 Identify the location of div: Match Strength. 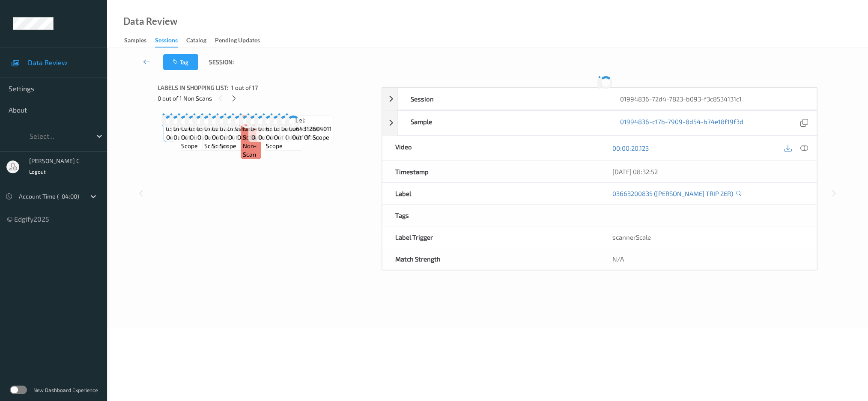
(491, 259).